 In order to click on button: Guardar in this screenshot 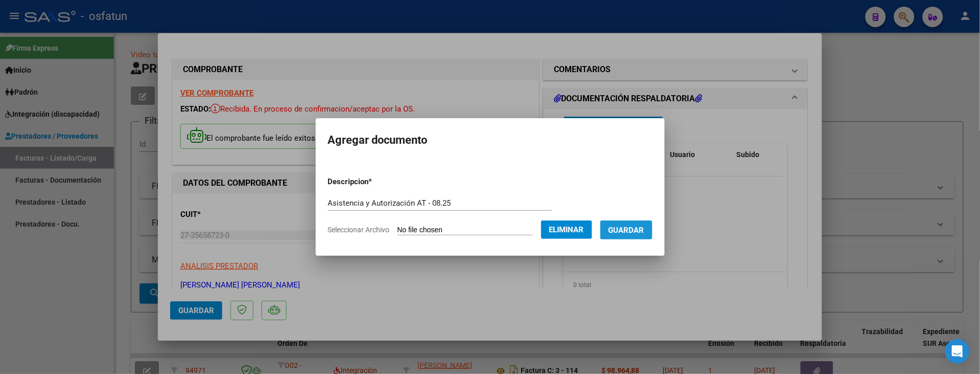, I will do `click(626, 230)`.